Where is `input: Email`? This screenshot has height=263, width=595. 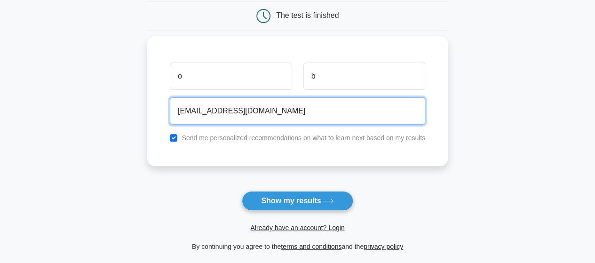 input: Email is located at coordinates (297, 111).